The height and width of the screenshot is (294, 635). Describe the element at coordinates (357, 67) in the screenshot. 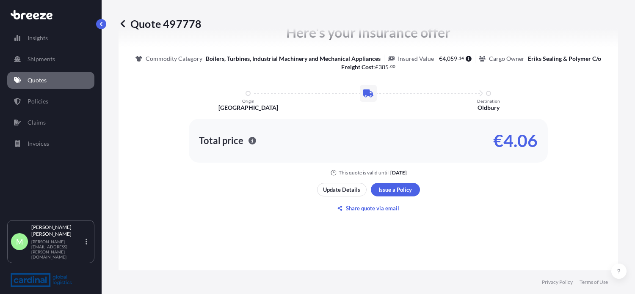

I see `b: Freight Cost` at that location.